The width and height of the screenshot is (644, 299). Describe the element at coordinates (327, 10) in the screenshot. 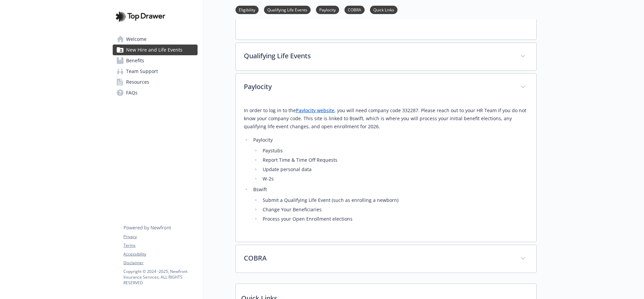

I see `a: Paylocity` at that location.